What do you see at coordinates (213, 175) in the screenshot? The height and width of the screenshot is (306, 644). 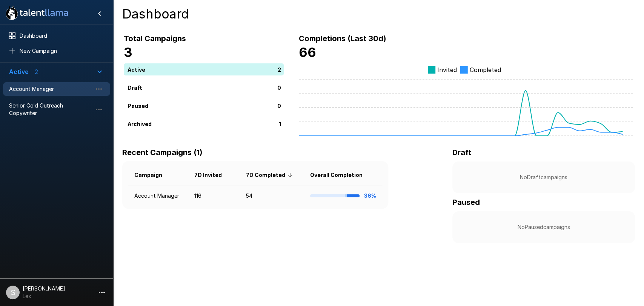 I see `span: 7D Invited` at bounding box center [213, 175].